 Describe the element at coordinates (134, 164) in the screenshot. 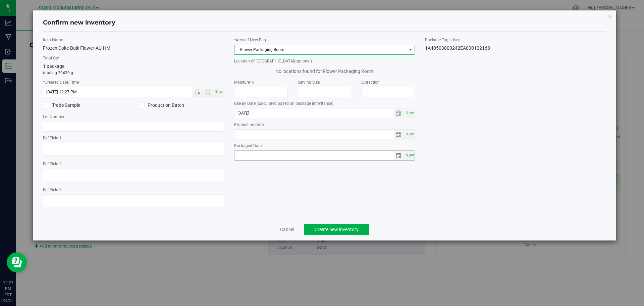

I see `label: Ref Field 2` at that location.